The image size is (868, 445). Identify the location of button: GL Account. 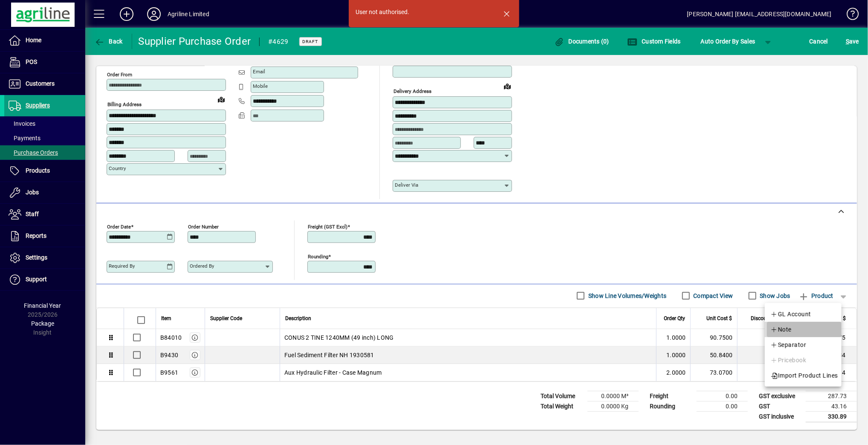
(803, 314).